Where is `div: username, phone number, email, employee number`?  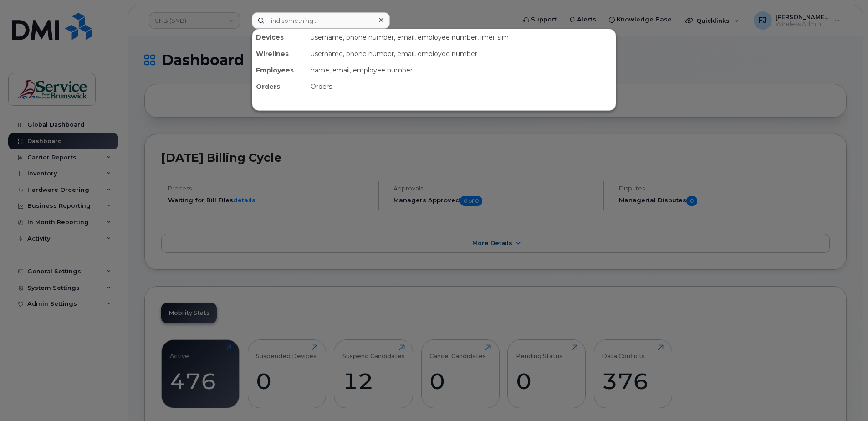
div: username, phone number, email, employee number is located at coordinates (461, 53).